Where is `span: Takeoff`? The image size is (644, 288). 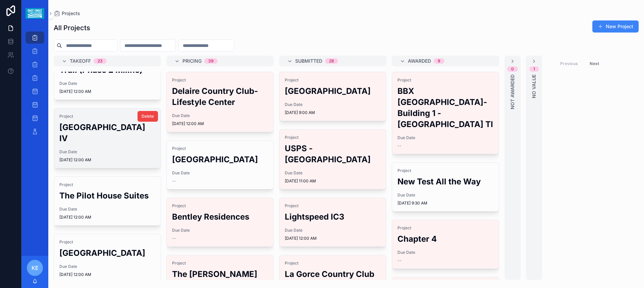 span: Takeoff is located at coordinates (80, 61).